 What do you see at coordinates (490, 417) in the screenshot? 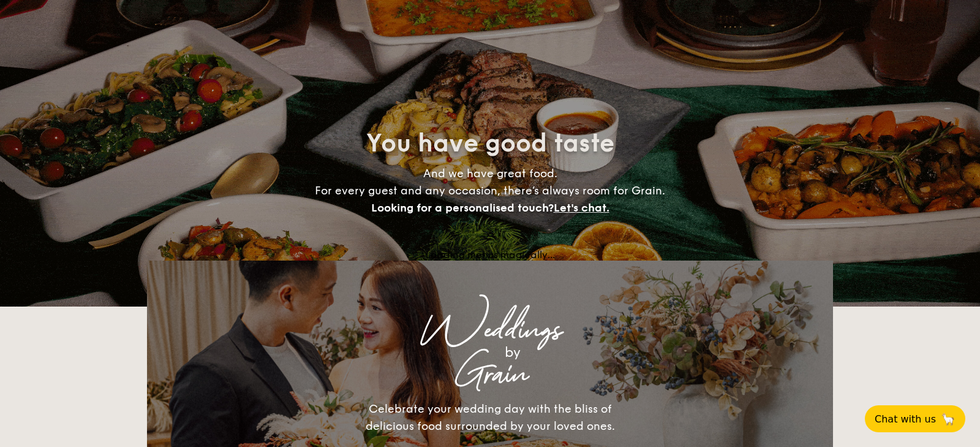
I see `div: Celebrate your wedding day with the bliss of delicious food surrounded by your loved ones.` at bounding box center [490, 417].